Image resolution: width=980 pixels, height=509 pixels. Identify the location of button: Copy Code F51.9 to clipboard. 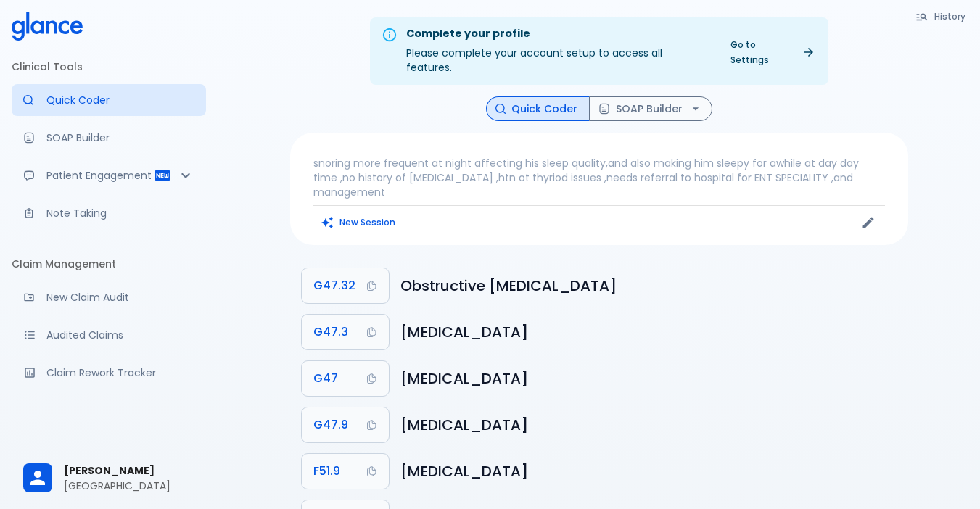
(345, 471).